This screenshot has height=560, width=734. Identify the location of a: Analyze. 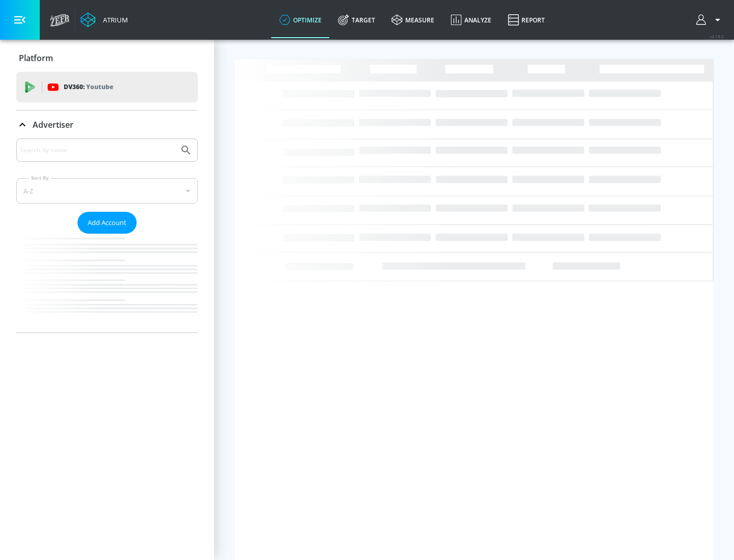
(471, 20).